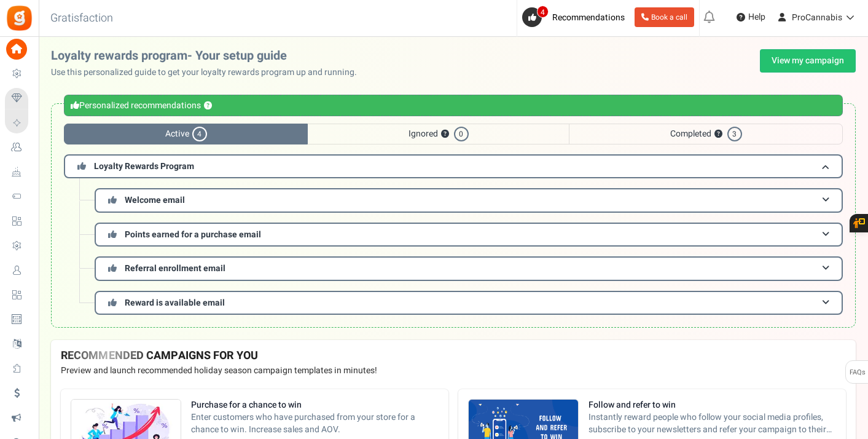 Image resolution: width=868 pixels, height=439 pixels. What do you see at coordinates (155, 200) in the screenshot?
I see `span: Welcome email` at bounding box center [155, 200].